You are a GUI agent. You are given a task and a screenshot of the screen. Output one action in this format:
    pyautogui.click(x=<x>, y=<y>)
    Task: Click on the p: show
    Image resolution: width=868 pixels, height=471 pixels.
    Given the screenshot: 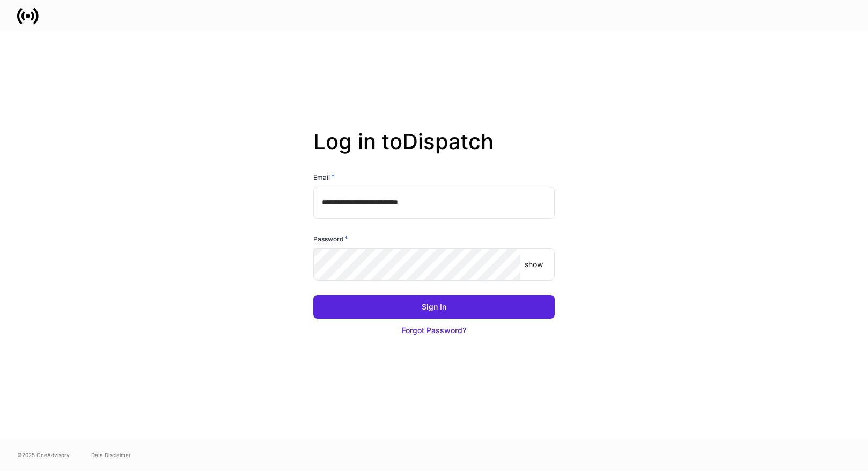 What is the action you would take?
    pyautogui.click(x=534, y=265)
    